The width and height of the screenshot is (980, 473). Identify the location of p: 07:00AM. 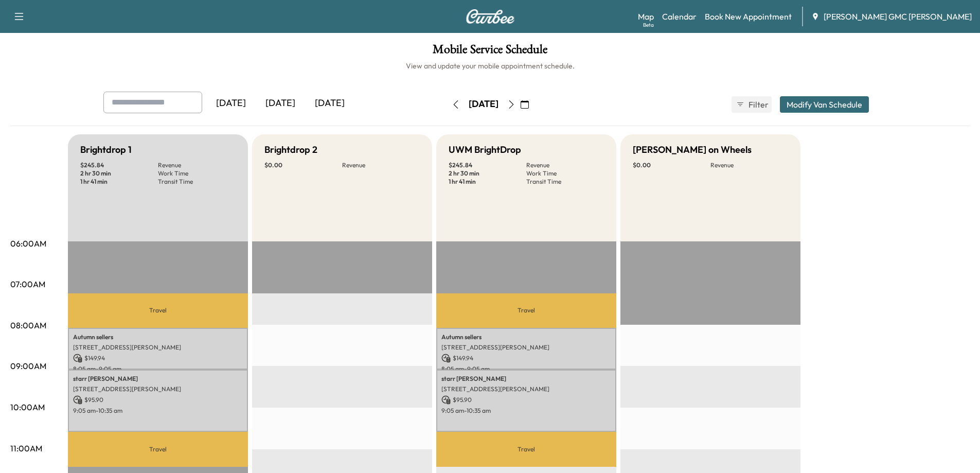
(28, 284).